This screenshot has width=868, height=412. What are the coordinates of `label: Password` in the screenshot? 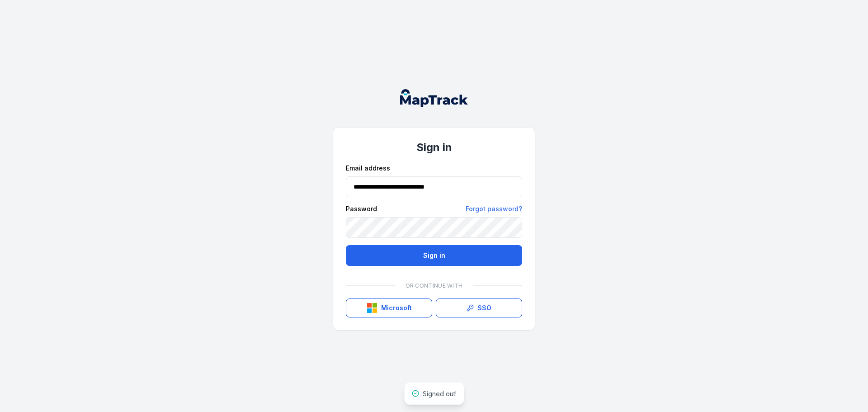 It's located at (361, 209).